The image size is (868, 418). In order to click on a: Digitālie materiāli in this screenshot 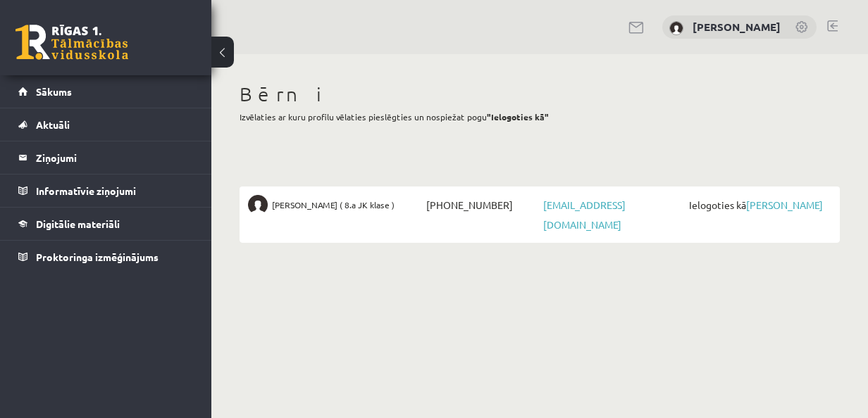, I will do `click(106, 224)`.